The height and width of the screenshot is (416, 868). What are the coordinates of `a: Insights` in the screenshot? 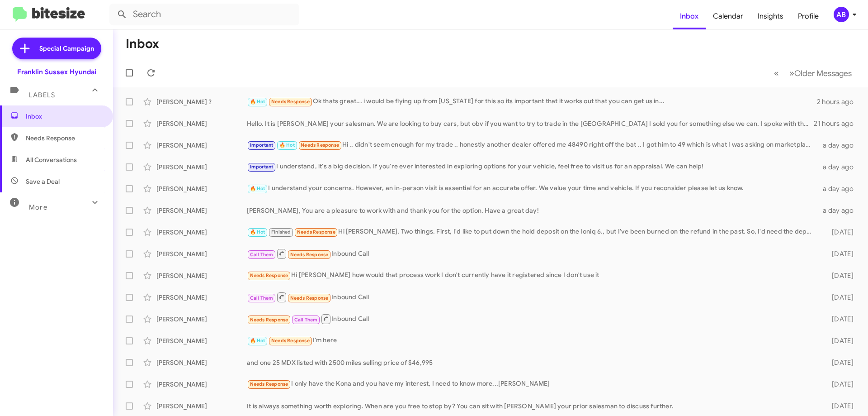 It's located at (771, 16).